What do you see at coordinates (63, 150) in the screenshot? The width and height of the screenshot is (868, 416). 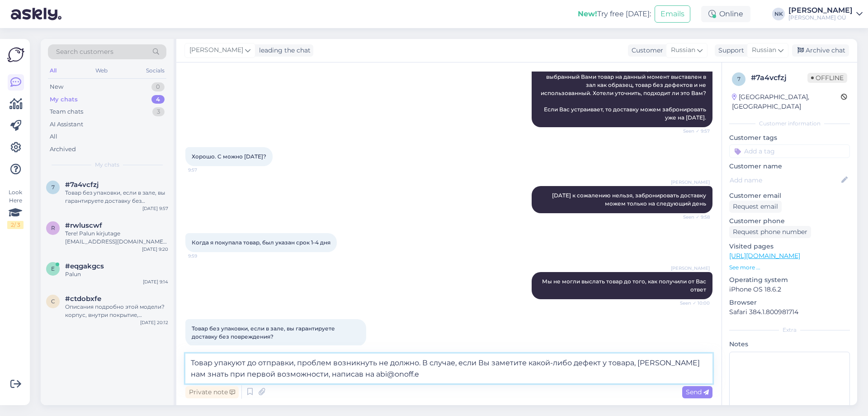 I see `div: Archived` at bounding box center [63, 150].